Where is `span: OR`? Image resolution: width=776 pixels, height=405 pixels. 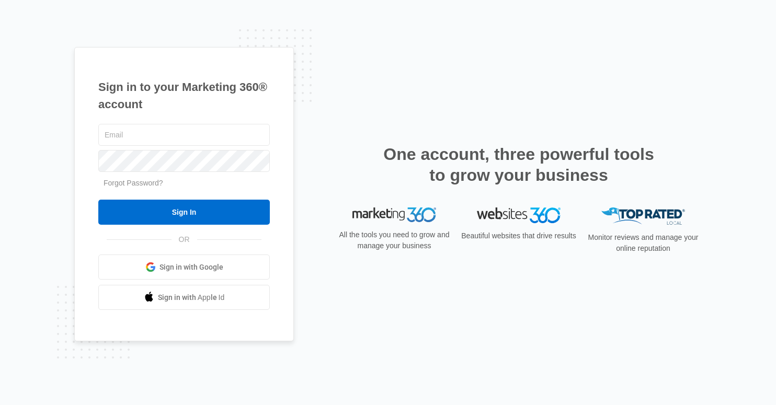
span: OR is located at coordinates (184, 239).